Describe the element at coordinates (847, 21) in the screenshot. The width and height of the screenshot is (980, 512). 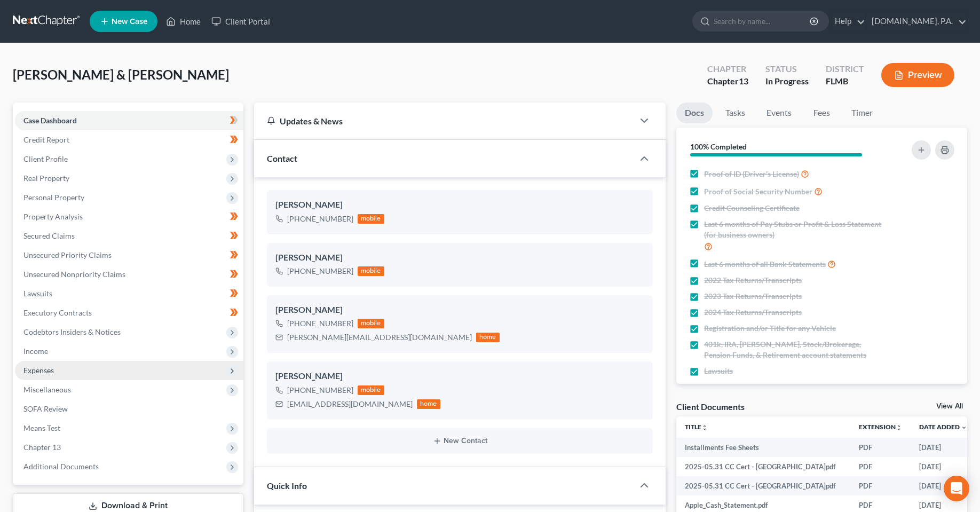
I see `a: Help` at that location.